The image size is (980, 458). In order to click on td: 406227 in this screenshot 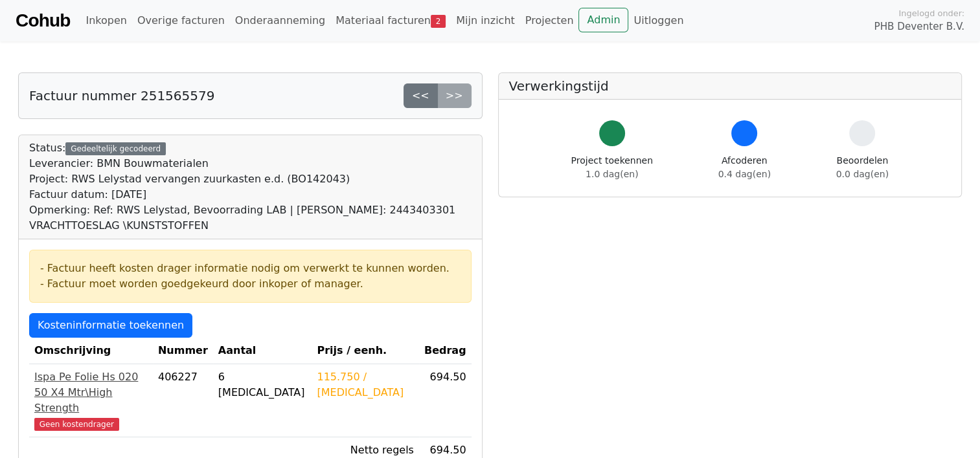, I will do `click(182, 401)`.